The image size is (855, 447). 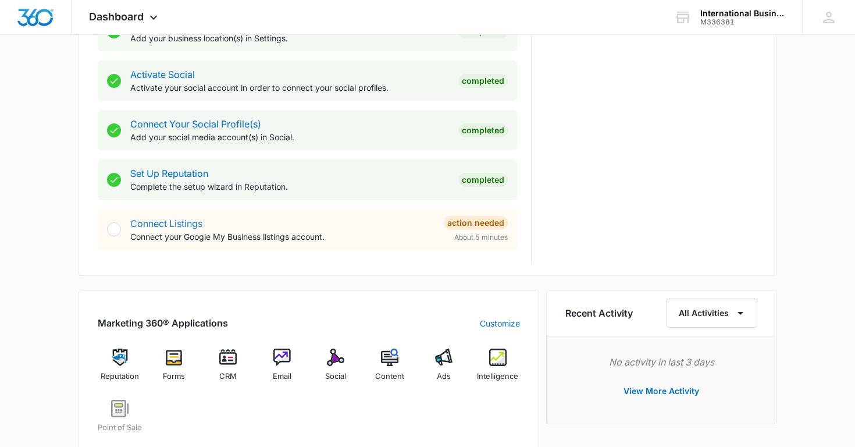 What do you see at coordinates (290, 137) in the screenshot?
I see `p: Add your social media account(s) in Social.` at bounding box center [290, 137].